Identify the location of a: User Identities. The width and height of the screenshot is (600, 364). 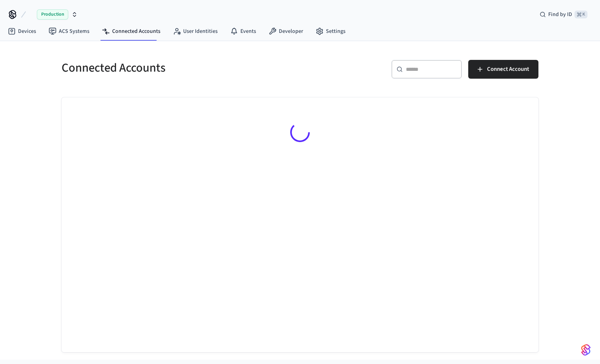
(195, 31).